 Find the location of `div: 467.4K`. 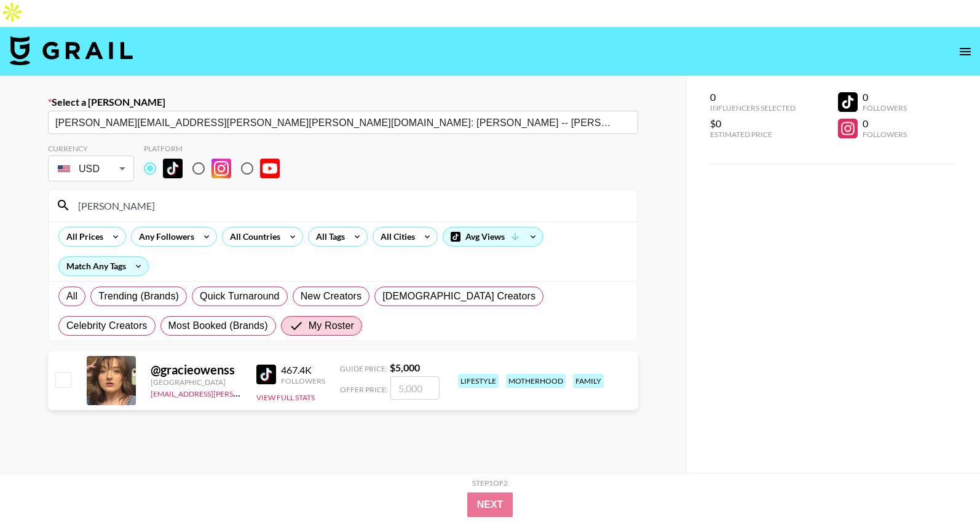

div: 467.4K is located at coordinates (303, 371).